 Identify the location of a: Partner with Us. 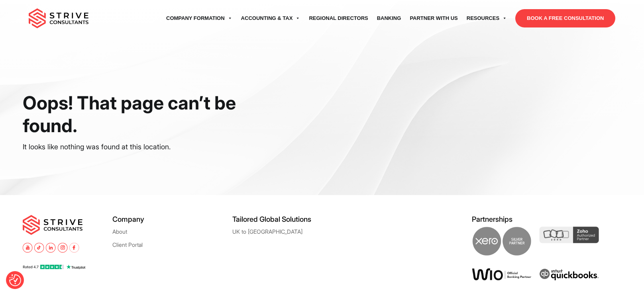
(434, 18).